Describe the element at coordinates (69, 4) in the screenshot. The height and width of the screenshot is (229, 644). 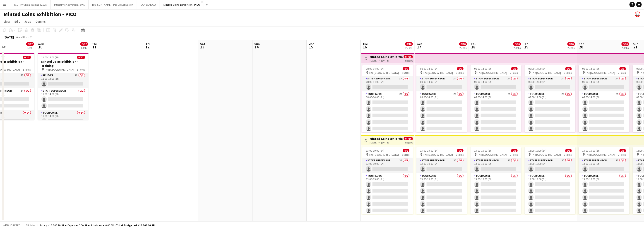
I see `button: Museums Activation / BWS` at that location.